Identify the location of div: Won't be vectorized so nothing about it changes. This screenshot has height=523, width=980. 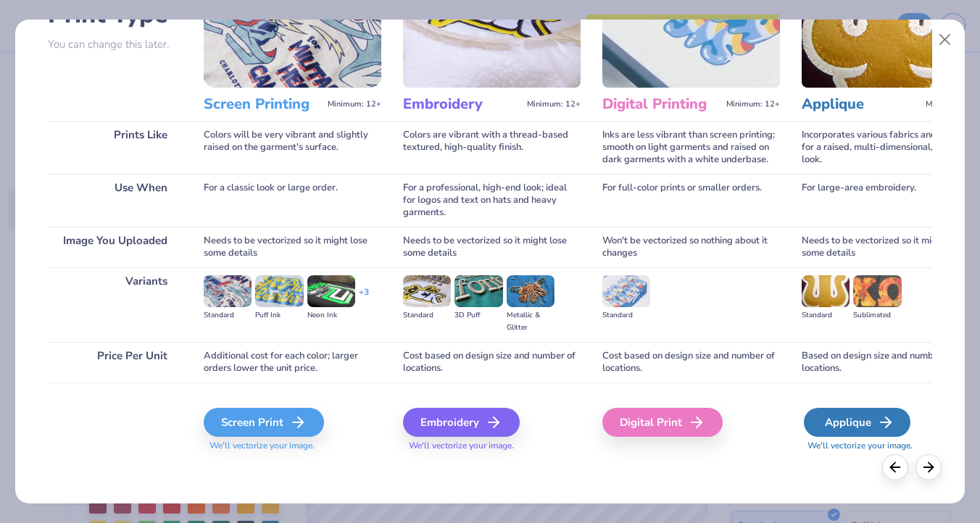
(691, 247).